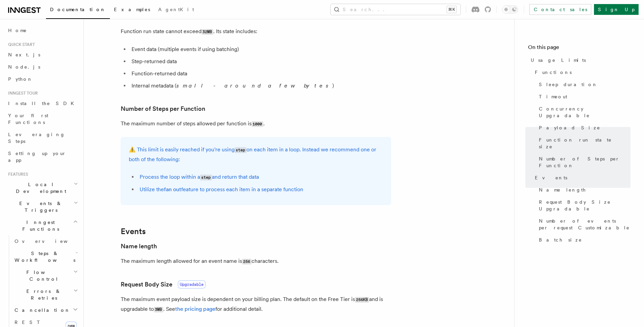 The height and width of the screenshot is (327, 644). I want to click on span: Sleep duration, so click(568, 84).